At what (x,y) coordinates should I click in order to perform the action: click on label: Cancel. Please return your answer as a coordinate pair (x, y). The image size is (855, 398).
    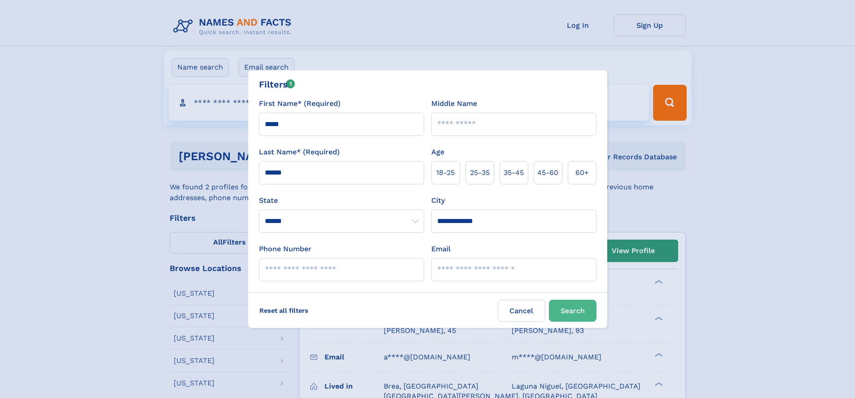
    Looking at the image, I should click on (521, 310).